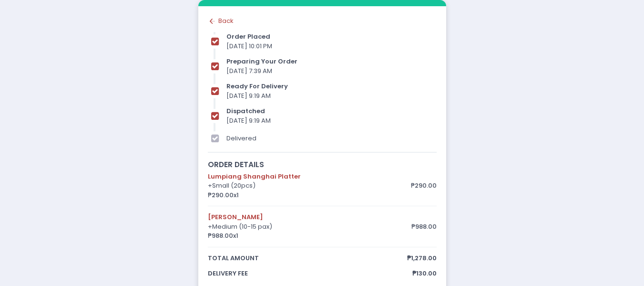 Image resolution: width=644 pixels, height=286 pixels. I want to click on span: ₱1,278.00, so click(422, 258).